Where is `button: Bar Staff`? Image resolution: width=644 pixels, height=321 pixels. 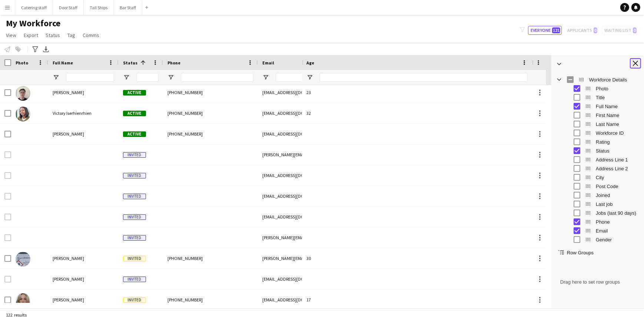 button: Bar Staff is located at coordinates (128, 7).